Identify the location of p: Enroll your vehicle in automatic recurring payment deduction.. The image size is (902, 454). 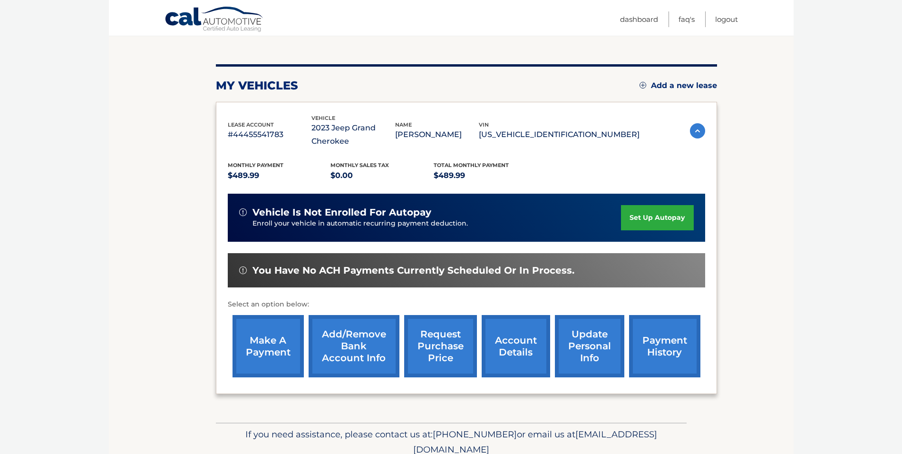
(437, 223).